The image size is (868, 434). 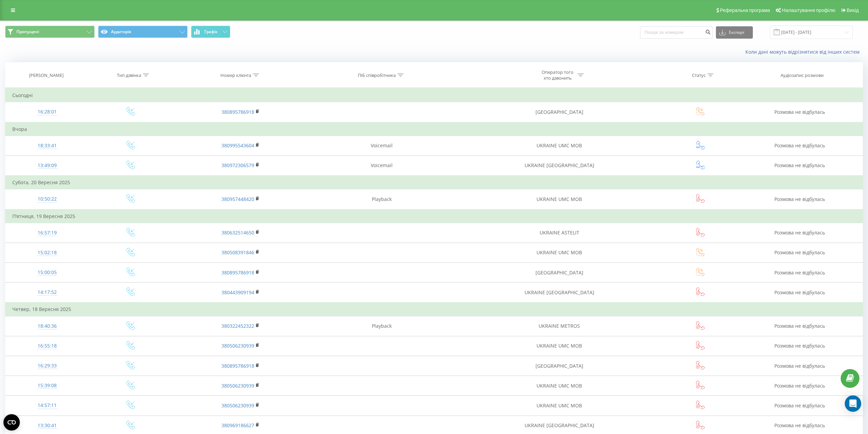 I want to click on div: 16:57:19, so click(x=47, y=233).